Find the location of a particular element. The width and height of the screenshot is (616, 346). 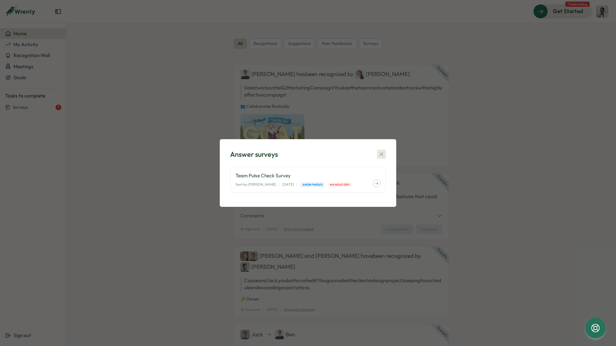

div: Answer surveys is located at coordinates (254, 154).